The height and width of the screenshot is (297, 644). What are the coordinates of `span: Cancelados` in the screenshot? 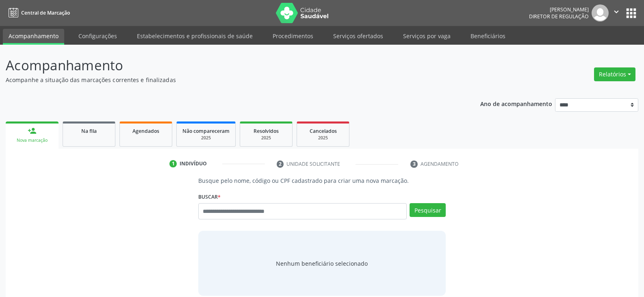 It's located at (323, 131).